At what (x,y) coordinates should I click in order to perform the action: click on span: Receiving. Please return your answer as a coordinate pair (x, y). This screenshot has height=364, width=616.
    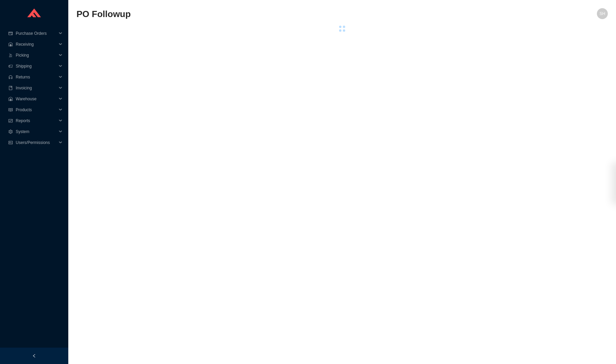
    Looking at the image, I should click on (36, 44).